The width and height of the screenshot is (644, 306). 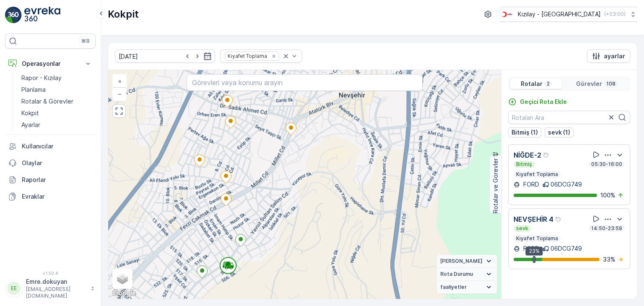 What do you see at coordinates (609, 260) in the screenshot?
I see `p: 33 %` at bounding box center [609, 260].